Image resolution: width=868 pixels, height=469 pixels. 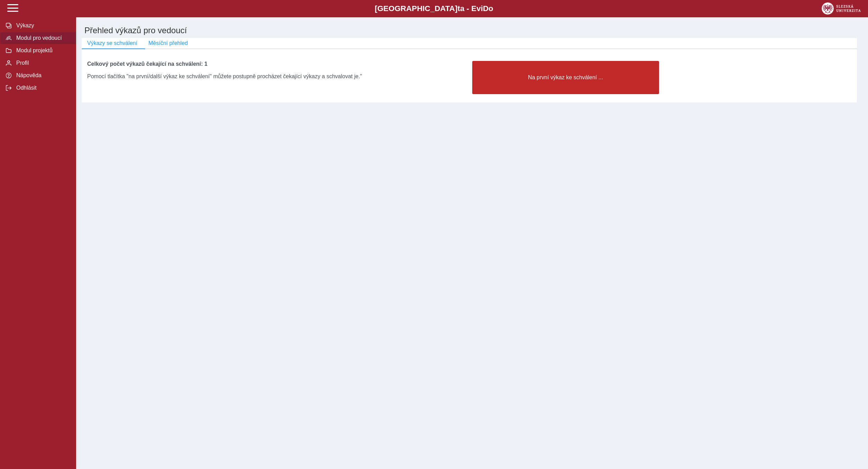 I want to click on span: t, so click(x=458, y=8).